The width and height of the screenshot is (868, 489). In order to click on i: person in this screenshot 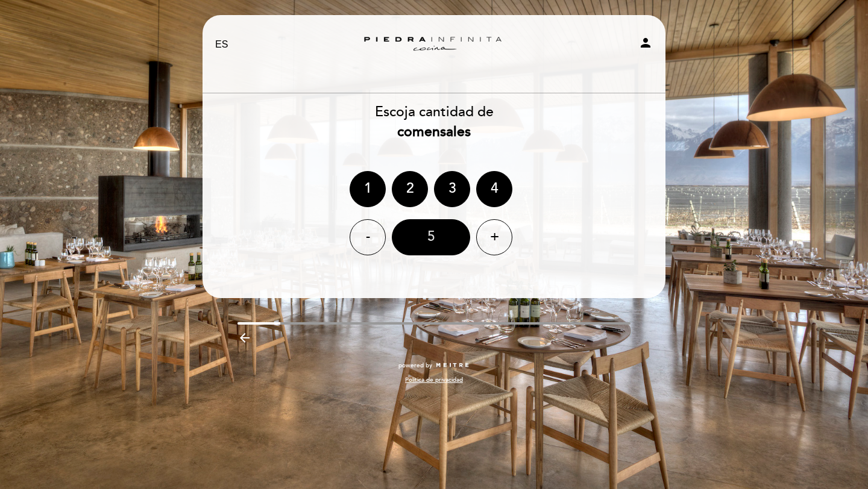, I will do `click(645, 43)`.